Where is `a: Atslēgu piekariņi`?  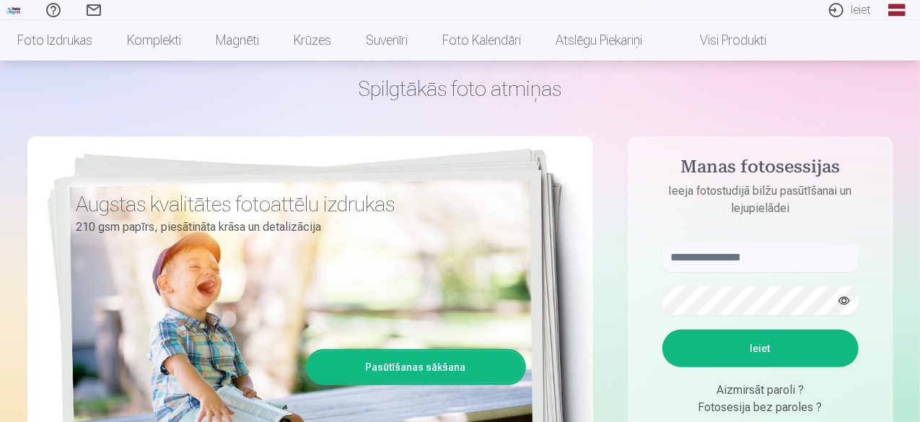 a: Atslēgu piekariņi is located at coordinates (599, 40).